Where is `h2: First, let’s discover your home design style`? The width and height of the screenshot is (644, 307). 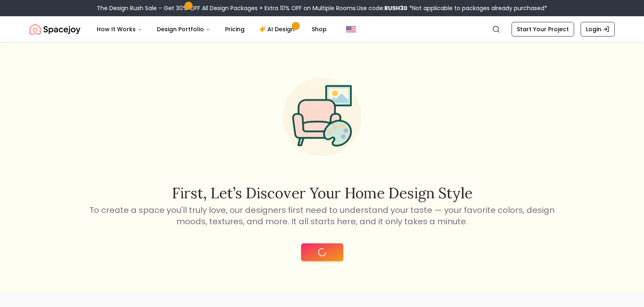
h2: First, let’s discover your home design style is located at coordinates (322, 193).